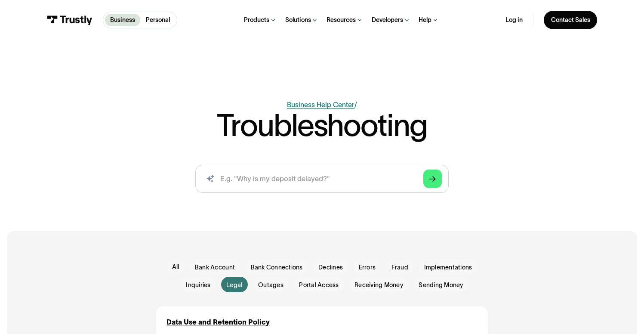  Describe the element at coordinates (441, 285) in the screenshot. I see `span: Sending Money` at that location.